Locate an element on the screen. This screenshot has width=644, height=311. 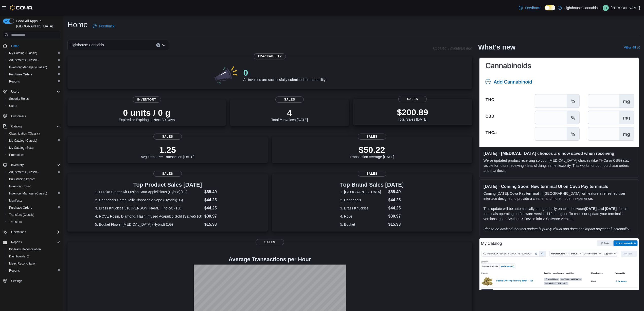
span: My Catalog (Beta) is located at coordinates (21, 148).